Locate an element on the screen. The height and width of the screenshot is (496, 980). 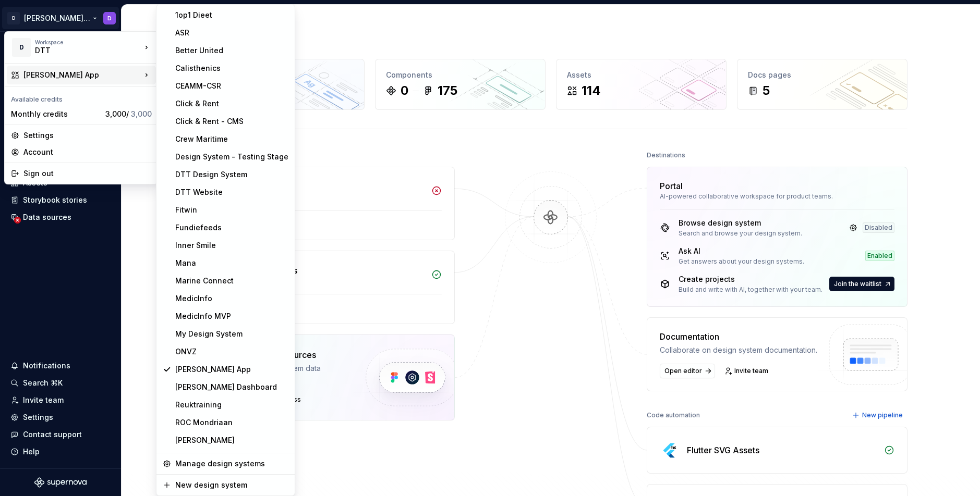
div: Inner Smile is located at coordinates (232, 245).